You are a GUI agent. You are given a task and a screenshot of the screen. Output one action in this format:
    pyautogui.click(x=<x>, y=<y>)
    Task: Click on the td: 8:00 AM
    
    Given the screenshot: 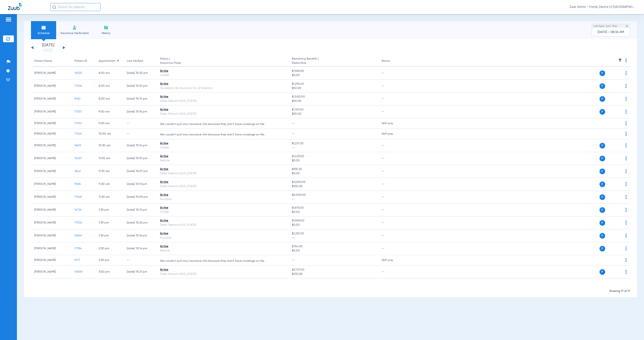 What is the action you would take?
    pyautogui.click(x=109, y=73)
    